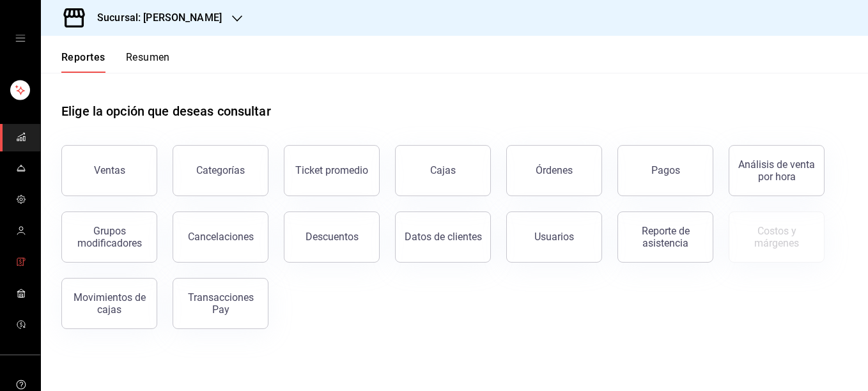  What do you see at coordinates (443, 236) in the screenshot?
I see `div: Datos de clientes` at bounding box center [443, 236].